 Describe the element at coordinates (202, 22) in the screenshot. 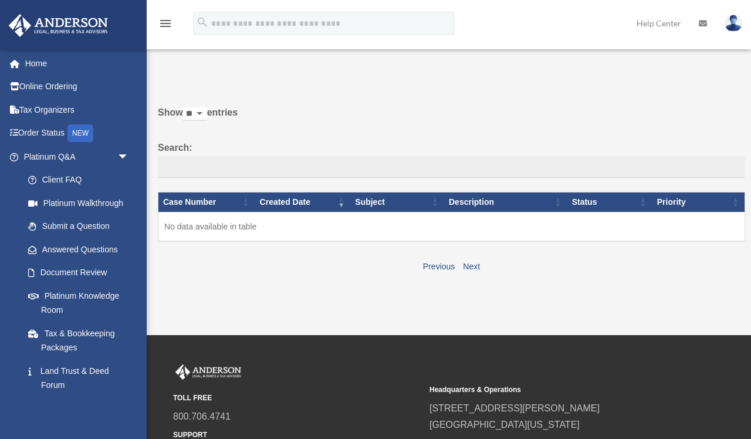

I see `i: search` at that location.